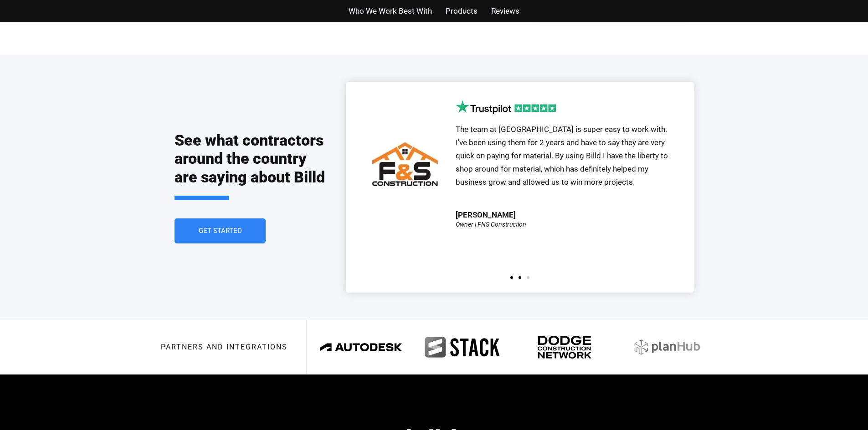 The width and height of the screenshot is (868, 430). I want to click on span: Reviews, so click(505, 11).